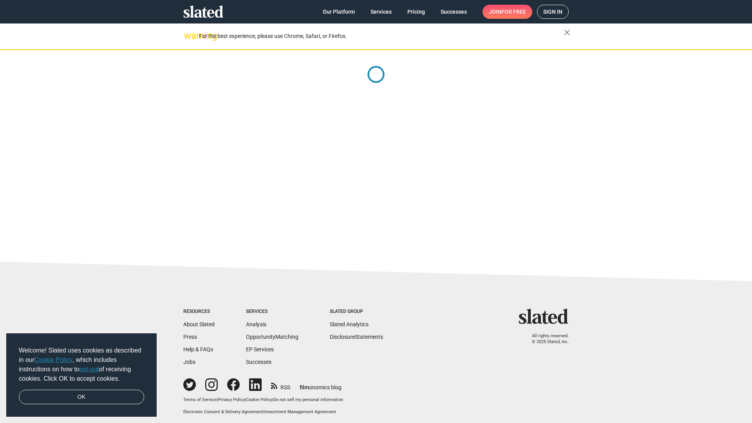 The height and width of the screenshot is (423, 752). What do you see at coordinates (89, 369) in the screenshot?
I see `a: opt-out` at bounding box center [89, 369].